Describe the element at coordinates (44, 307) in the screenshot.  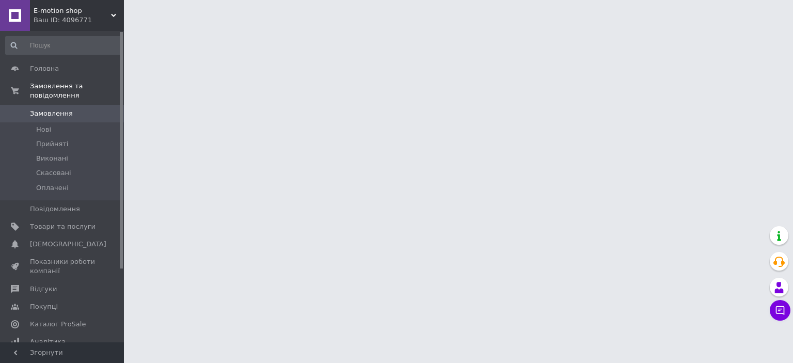
I see `span: Покупці` at that location.